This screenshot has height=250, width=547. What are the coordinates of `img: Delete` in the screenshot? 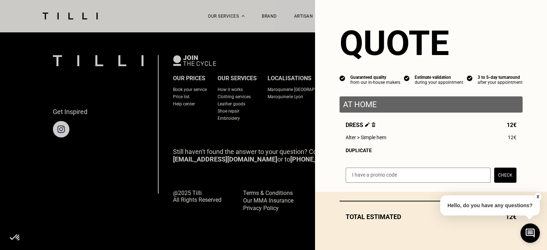 It's located at (373, 124).